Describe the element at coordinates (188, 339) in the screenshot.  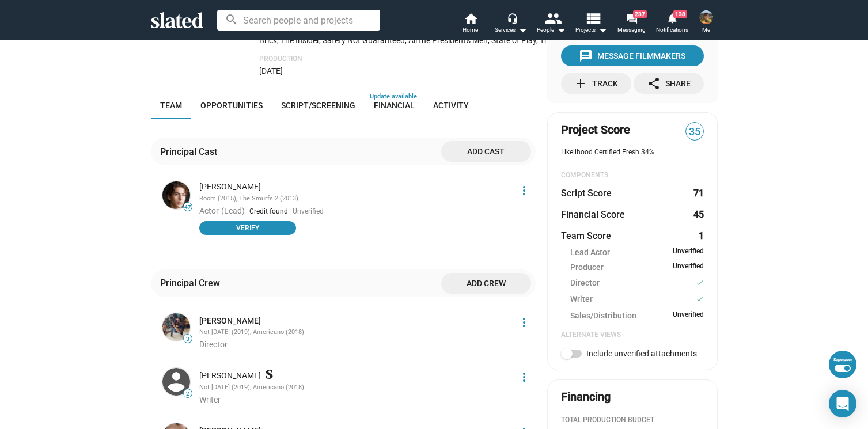
I see `span: 3` at that location.